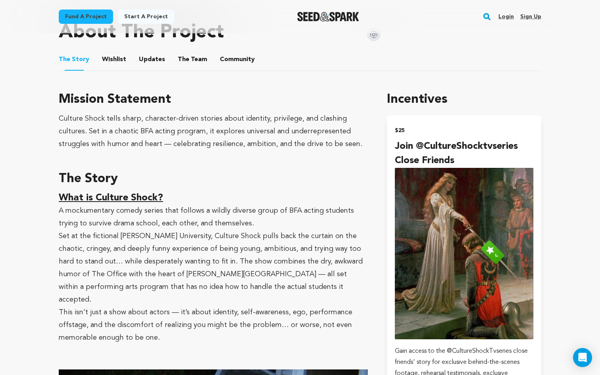 The height and width of the screenshot is (375, 600). I want to click on a: Seed&Spark Homepage, so click(328, 17).